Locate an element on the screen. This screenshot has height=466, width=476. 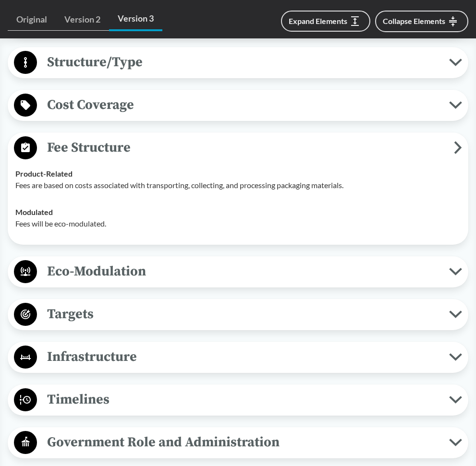
button: Fee Structure is located at coordinates (238, 148).